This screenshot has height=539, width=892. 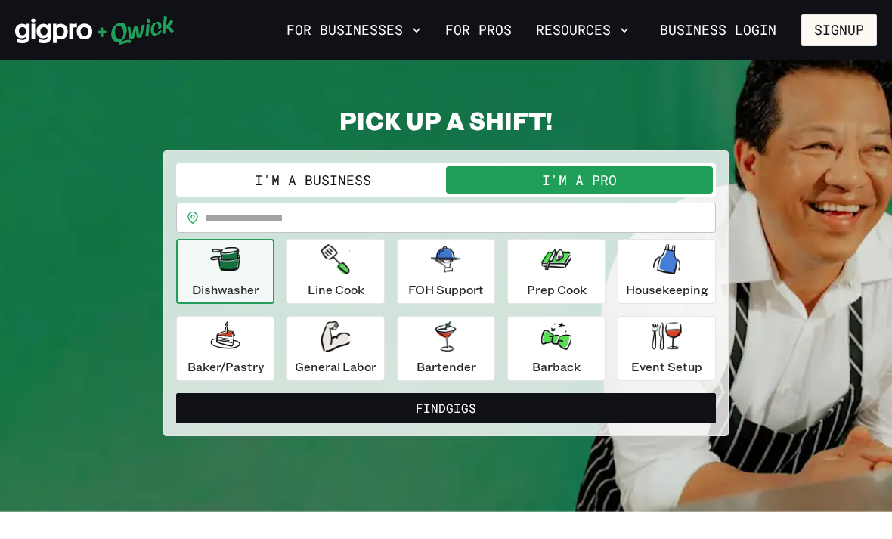 I want to click on button: Event Setup, so click(x=667, y=348).